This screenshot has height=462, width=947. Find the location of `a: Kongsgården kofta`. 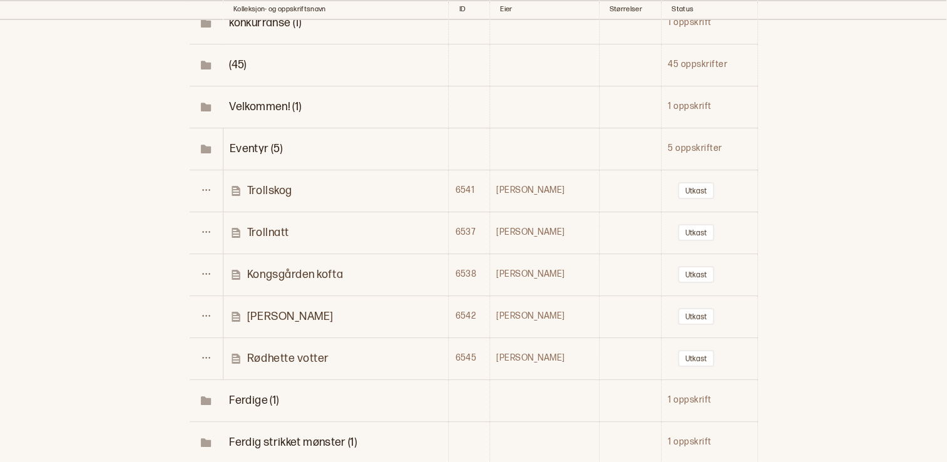

a: Kongsgården kofta is located at coordinates (339, 274).